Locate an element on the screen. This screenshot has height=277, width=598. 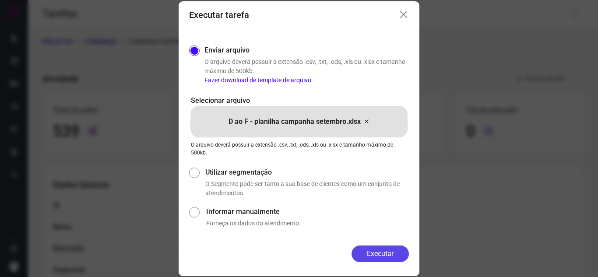
p: Forneça os dados do atendimento. is located at coordinates (307, 223).